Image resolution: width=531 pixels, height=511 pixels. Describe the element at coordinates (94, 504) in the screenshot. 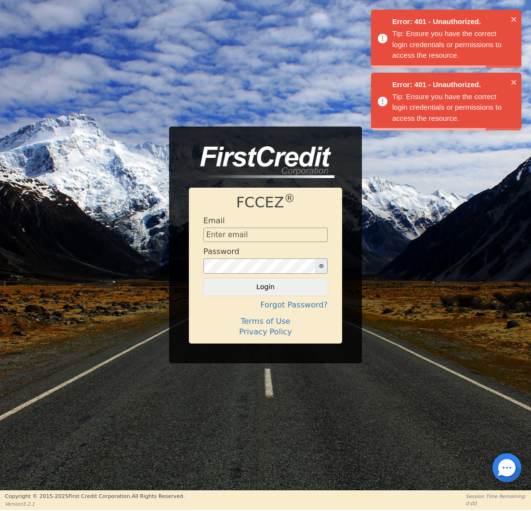

I see `p: Version 3.2.1` at that location.